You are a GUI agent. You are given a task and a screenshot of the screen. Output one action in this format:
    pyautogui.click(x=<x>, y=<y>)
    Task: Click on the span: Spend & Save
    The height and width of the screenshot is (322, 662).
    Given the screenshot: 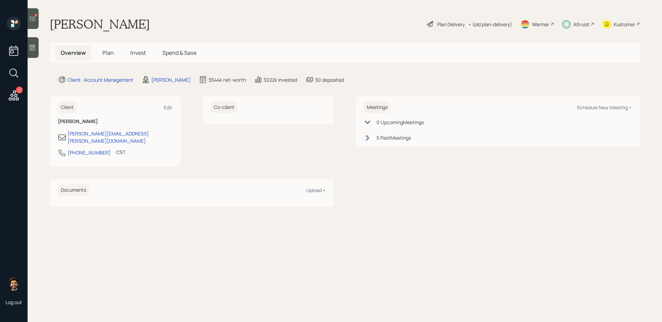 What is the action you would take?
    pyautogui.click(x=179, y=53)
    